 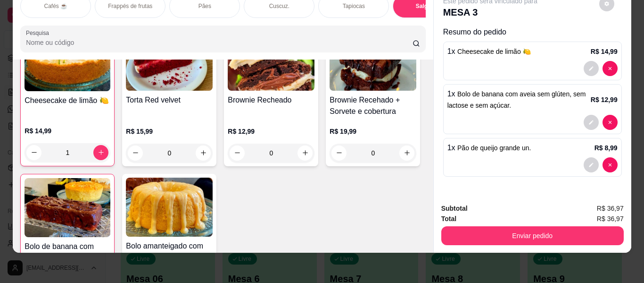 I want to click on p: Salgados, so click(x=428, y=6).